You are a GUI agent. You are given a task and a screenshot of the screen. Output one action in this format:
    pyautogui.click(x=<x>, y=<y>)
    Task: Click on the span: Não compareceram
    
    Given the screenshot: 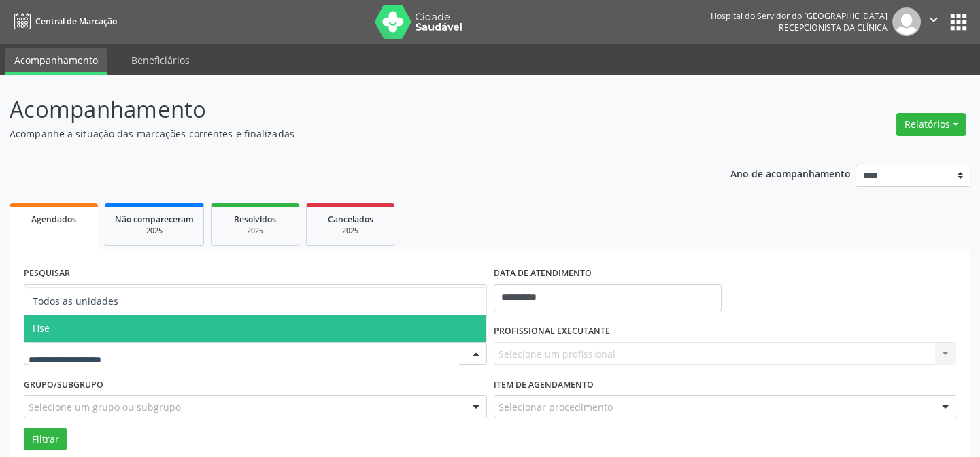 What is the action you would take?
    pyautogui.click(x=154, y=219)
    